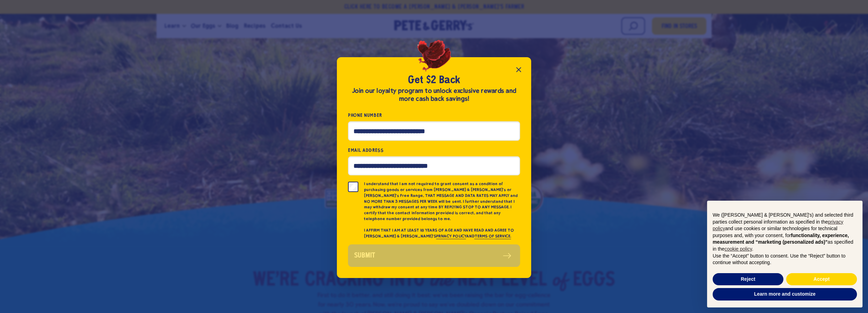 This screenshot has height=313, width=868. What do you see at coordinates (434, 150) in the screenshot?
I see `label: Email Address` at bounding box center [434, 150].